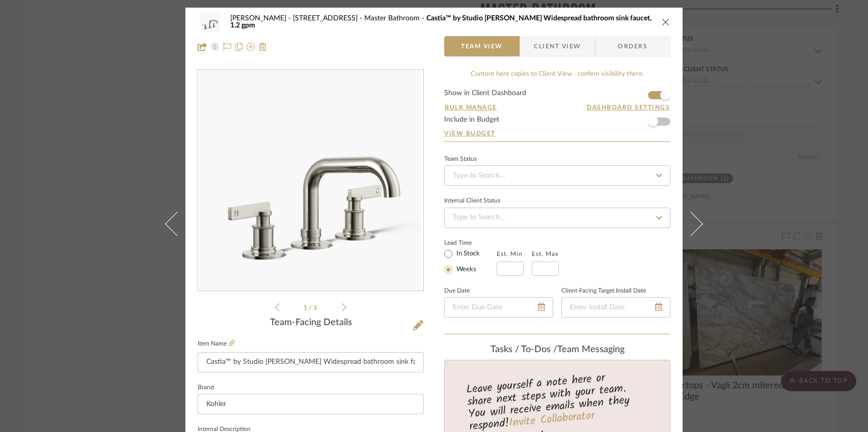 This screenshot has width=868, height=432. Describe the element at coordinates (616, 308) in the screenshot. I see `input: Enter Install Date` at that location.